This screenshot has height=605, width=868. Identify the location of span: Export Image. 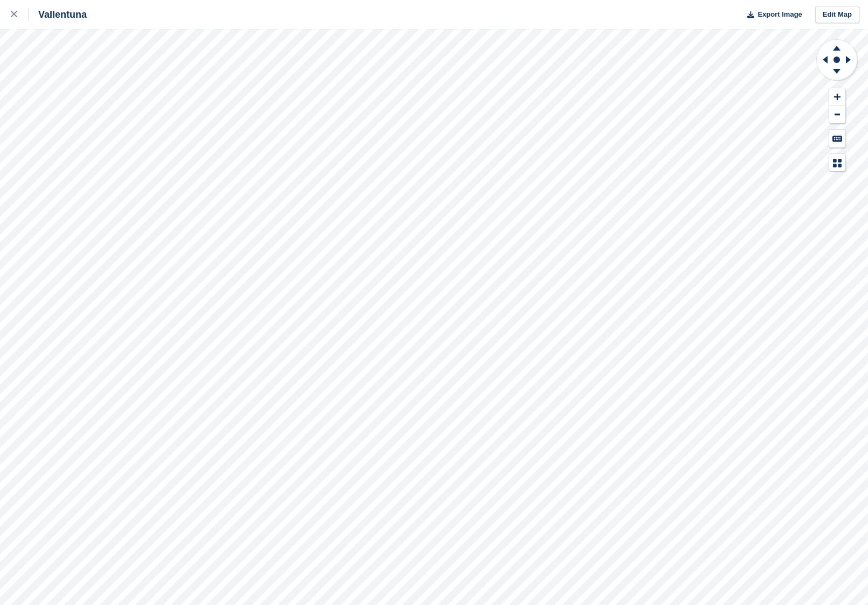
(780, 14).